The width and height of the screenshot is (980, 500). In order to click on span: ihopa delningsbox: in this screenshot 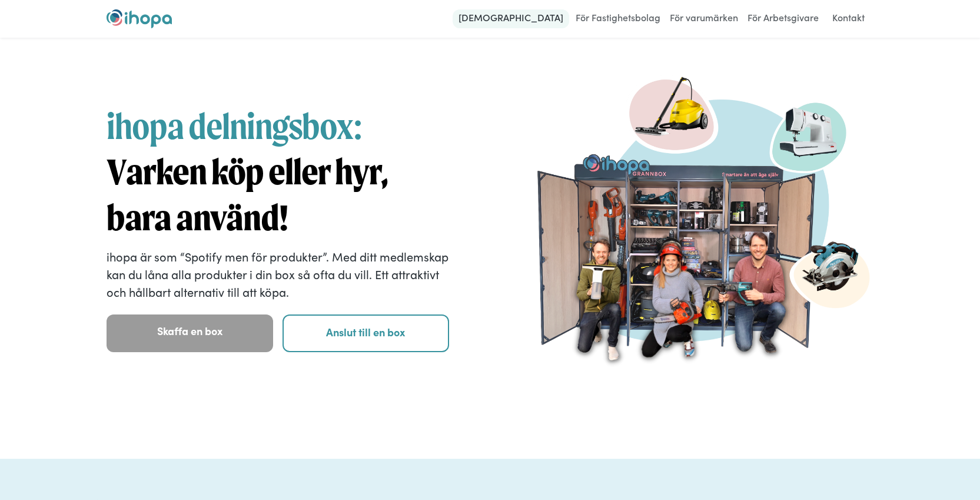, I will do `click(235, 126)`.